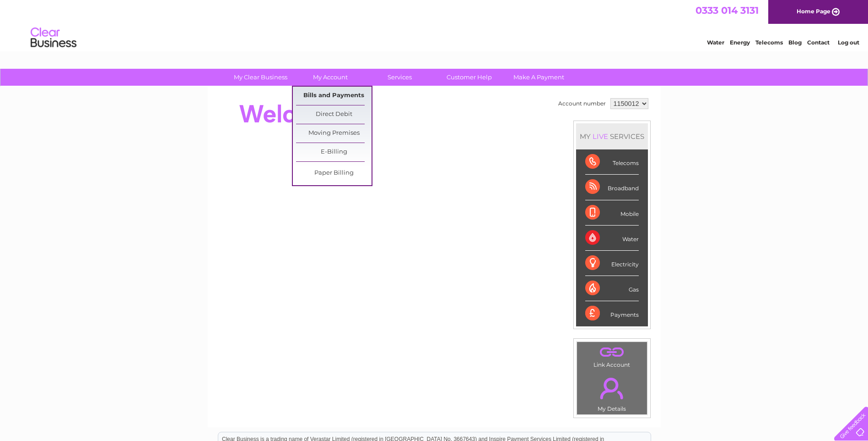 This screenshot has height=441, width=868. Describe the element at coordinates (582, 103) in the screenshot. I see `td: Account number` at that location.